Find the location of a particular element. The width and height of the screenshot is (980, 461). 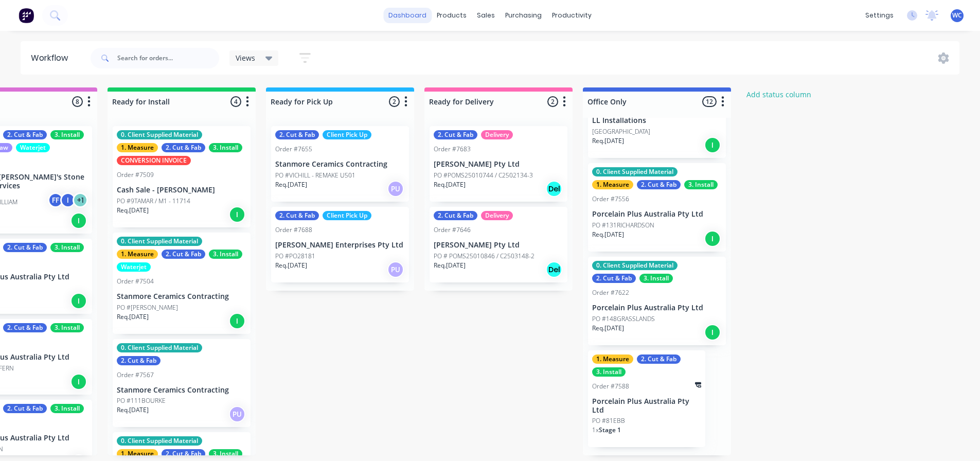

span: Stage 1 is located at coordinates (610, 430).